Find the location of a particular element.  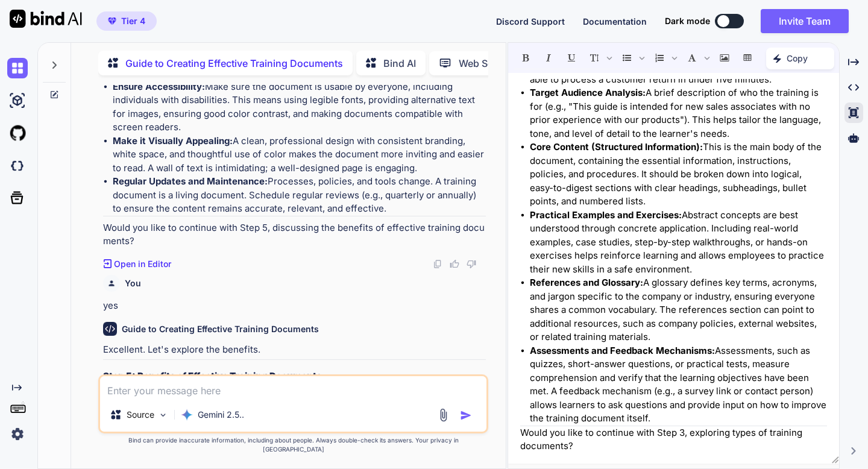

span: Tier 4 is located at coordinates (133, 21).